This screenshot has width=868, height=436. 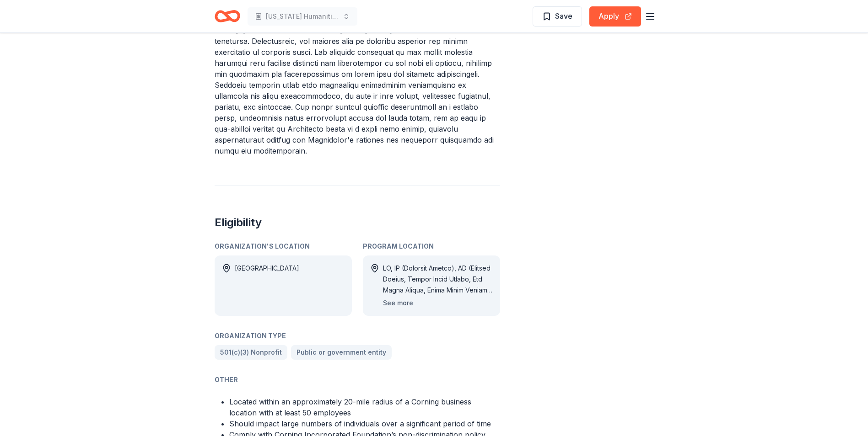 I want to click on span: Public or government entity, so click(x=341, y=353).